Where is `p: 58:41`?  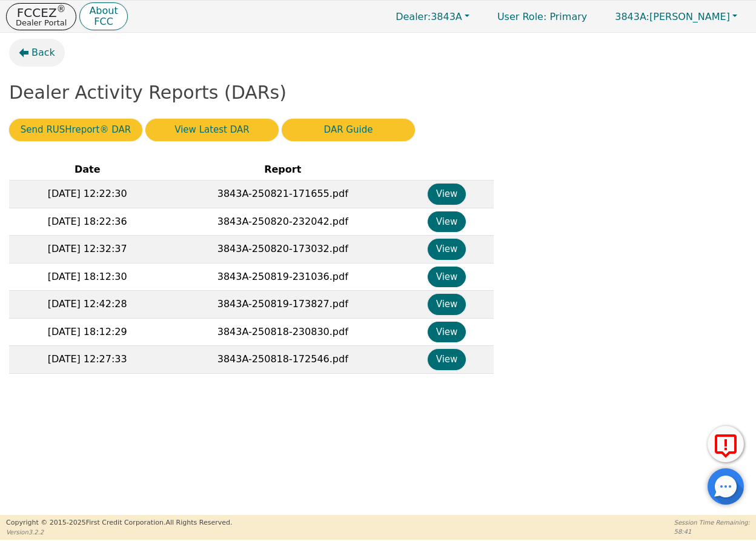
p: 58:41 is located at coordinates (712, 531).